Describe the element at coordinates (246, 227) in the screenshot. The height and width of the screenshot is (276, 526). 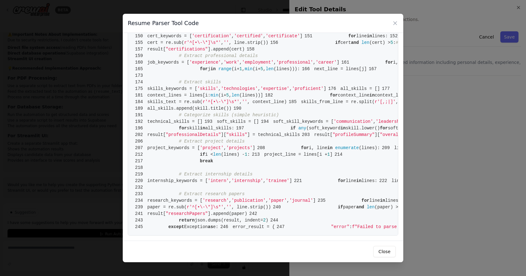
I see `span: error_result = {` at that location.